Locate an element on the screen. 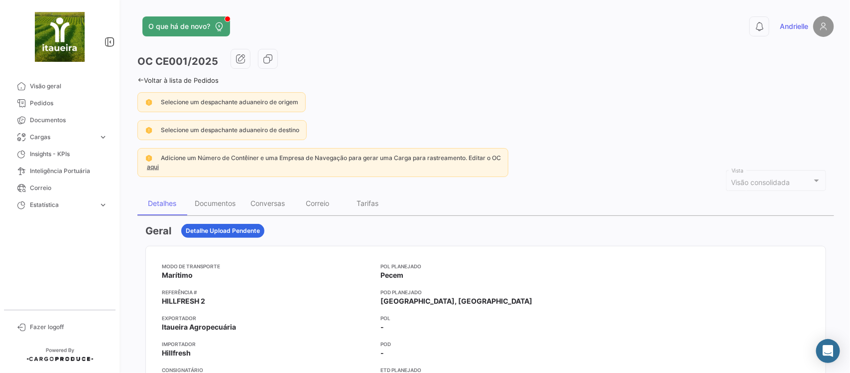  span: Correio is located at coordinates (69, 188).